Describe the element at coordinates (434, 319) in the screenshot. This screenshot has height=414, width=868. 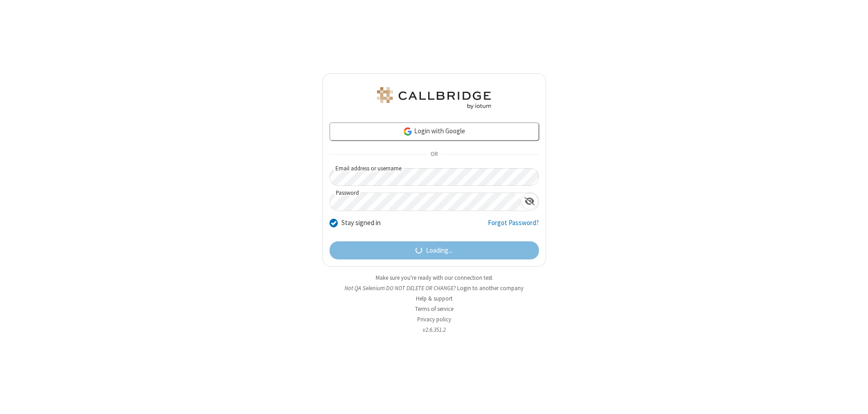
I see `a: Privacy policy` at that location.